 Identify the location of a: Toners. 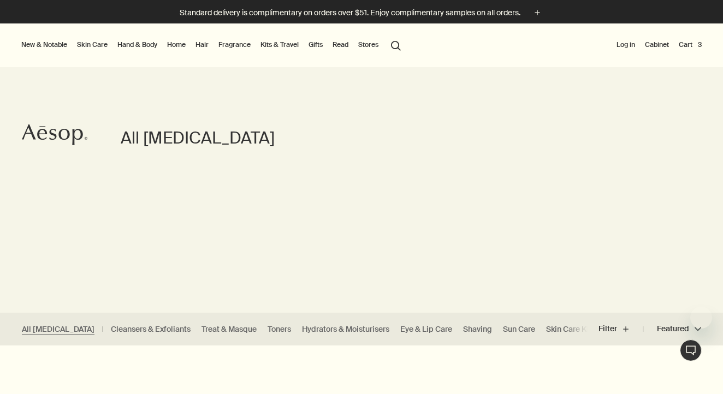
(279, 329).